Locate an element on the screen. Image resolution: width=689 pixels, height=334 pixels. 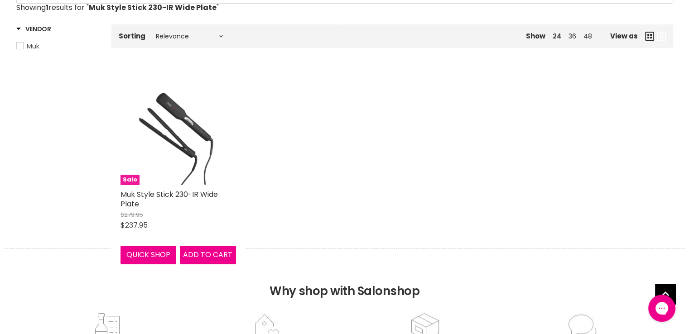
button: Quick shop is located at coordinates (149, 255).